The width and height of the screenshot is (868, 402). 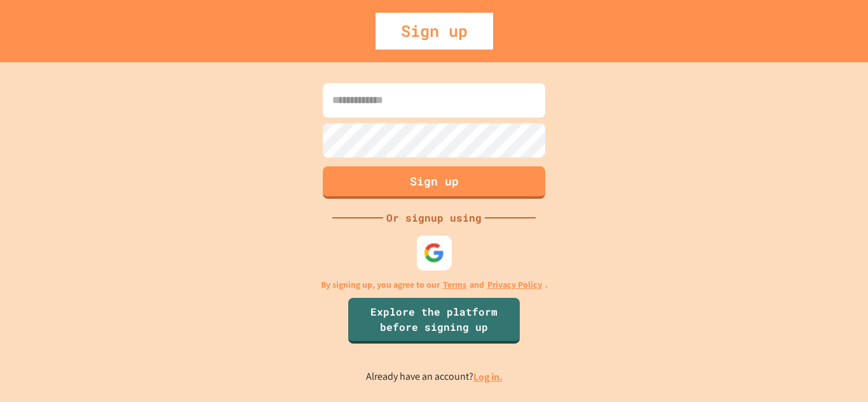 What do you see at coordinates (488, 377) in the screenshot?
I see `a: Log in.` at bounding box center [488, 377].